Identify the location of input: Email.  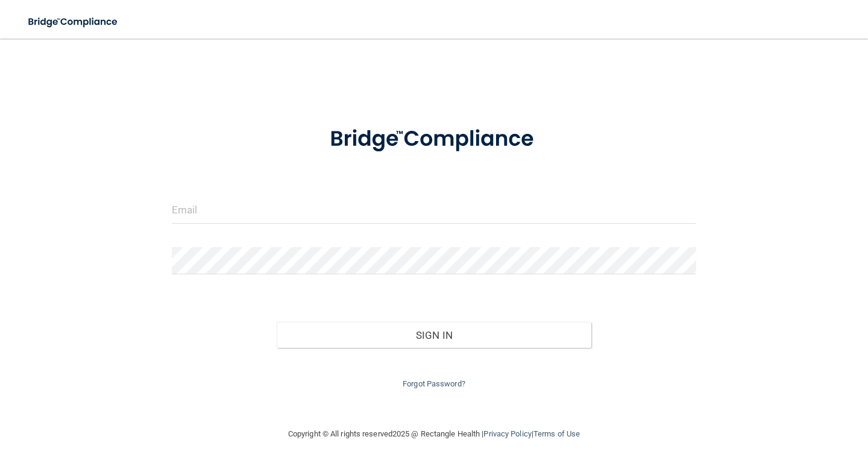
(434, 210).